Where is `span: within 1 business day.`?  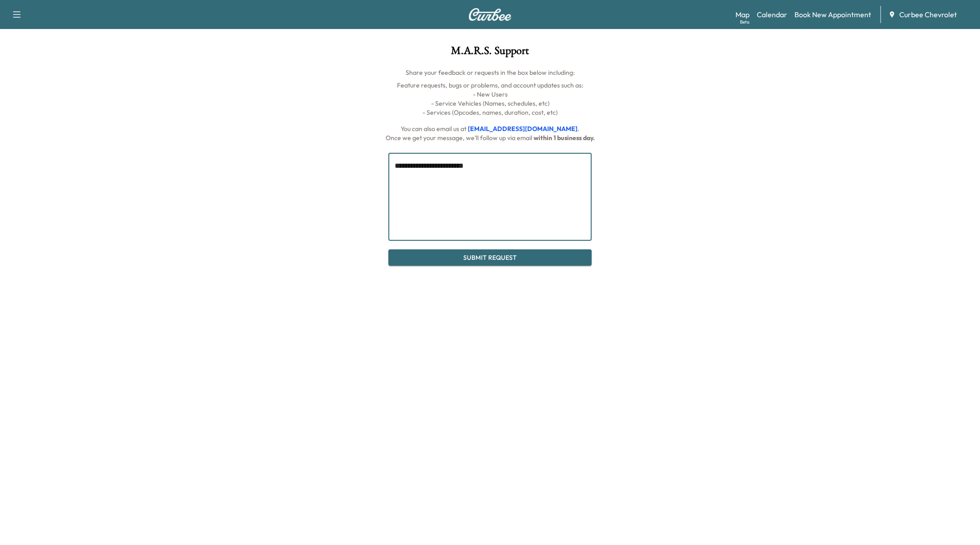 span: within 1 business day. is located at coordinates (564, 138).